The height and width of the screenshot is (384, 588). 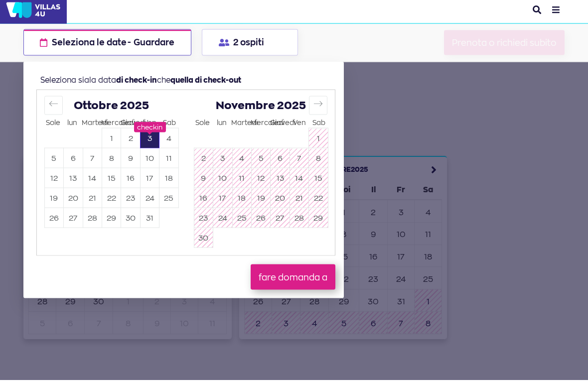 I want to click on font: la data, so click(x=103, y=84).